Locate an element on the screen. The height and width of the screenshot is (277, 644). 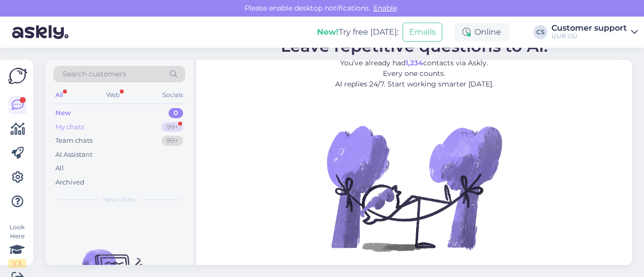
span: Enable is located at coordinates (385, 8).